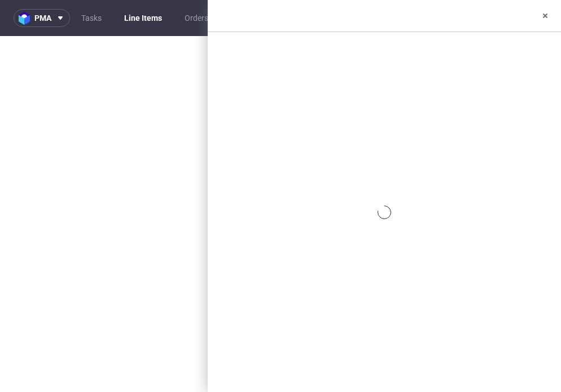  What do you see at coordinates (91, 18) in the screenshot?
I see `a: Tasks` at bounding box center [91, 18].